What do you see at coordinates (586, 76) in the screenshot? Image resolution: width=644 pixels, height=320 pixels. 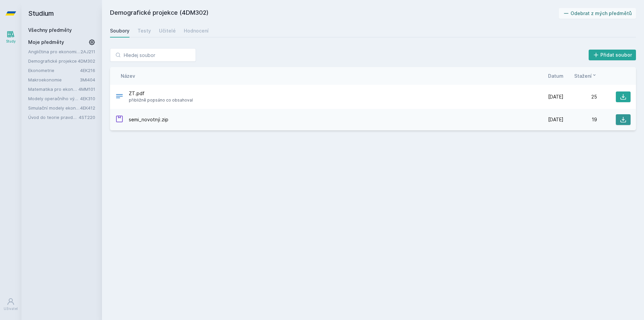 I see `button: Stažení` at bounding box center [586, 76].